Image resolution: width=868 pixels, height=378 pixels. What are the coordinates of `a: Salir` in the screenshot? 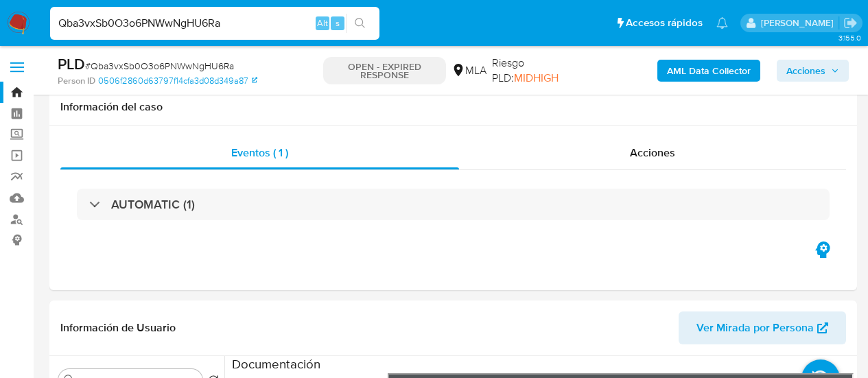 It's located at (850, 23).